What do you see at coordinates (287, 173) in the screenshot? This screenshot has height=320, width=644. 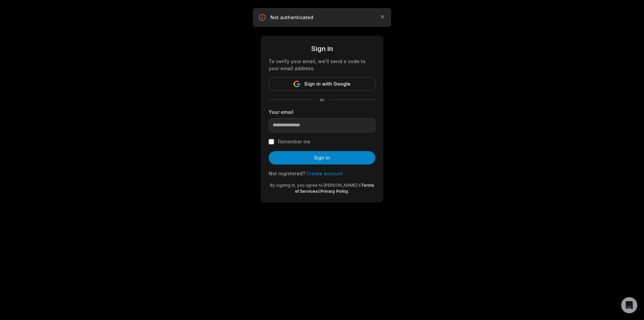 I see `span: Not registered?` at bounding box center [287, 173].